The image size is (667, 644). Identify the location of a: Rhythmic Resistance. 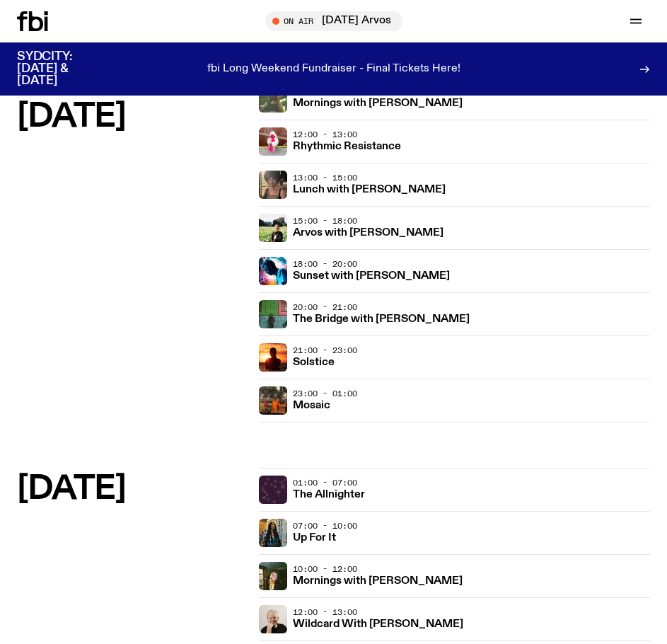
(346, 145).